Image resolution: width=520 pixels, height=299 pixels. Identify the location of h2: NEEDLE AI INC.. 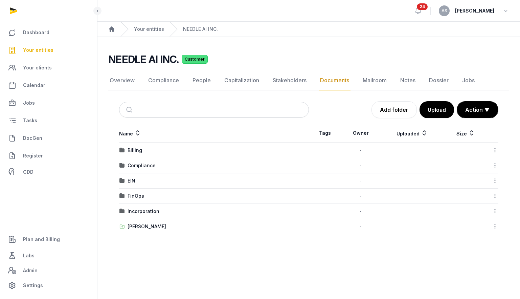
(143, 59).